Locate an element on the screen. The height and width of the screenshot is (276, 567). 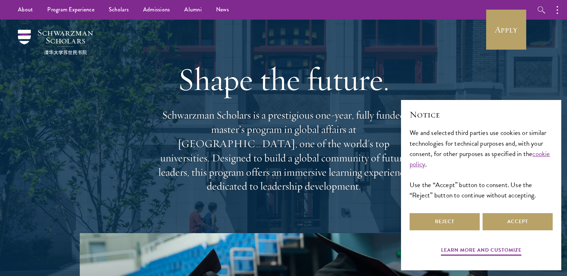
h2: Notice is located at coordinates (481, 115).